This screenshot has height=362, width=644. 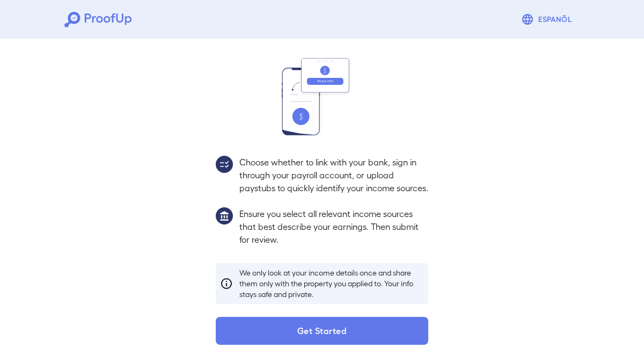 What do you see at coordinates (322, 331) in the screenshot?
I see `button: Get Started` at bounding box center [322, 331].